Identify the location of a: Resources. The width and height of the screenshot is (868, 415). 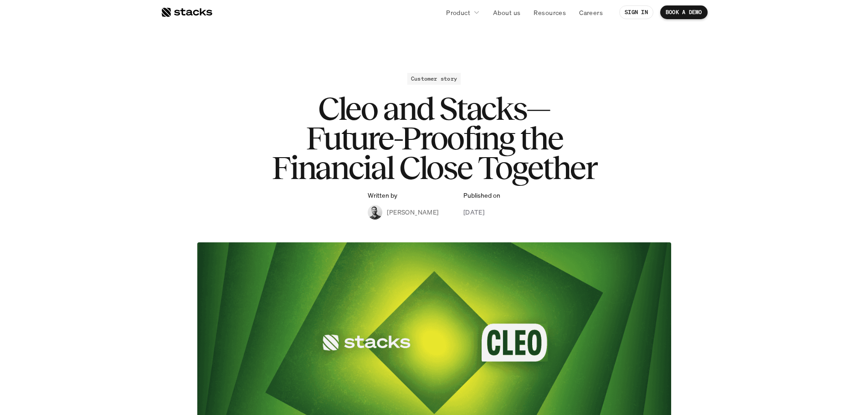
(549, 12).